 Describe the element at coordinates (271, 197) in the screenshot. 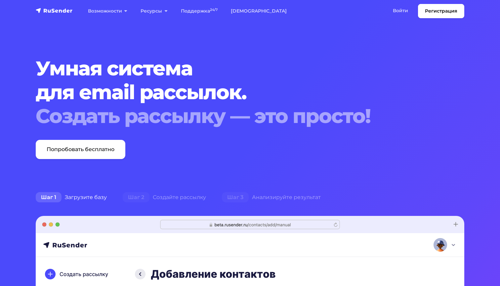

I see `div: Анализируйте результат` at that location.